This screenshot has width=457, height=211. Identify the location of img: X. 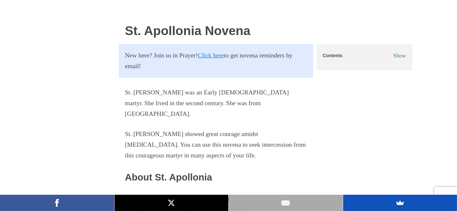
(171, 203).